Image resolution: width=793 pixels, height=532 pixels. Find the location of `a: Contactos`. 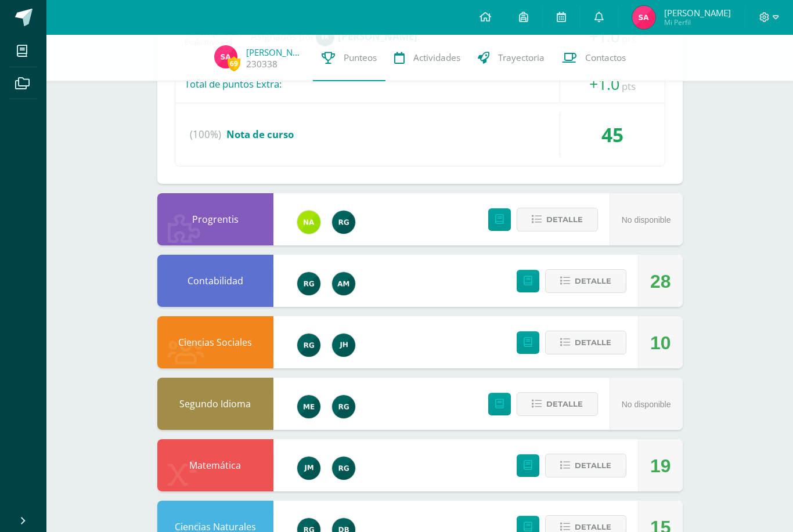

a: Contactos is located at coordinates (594, 58).